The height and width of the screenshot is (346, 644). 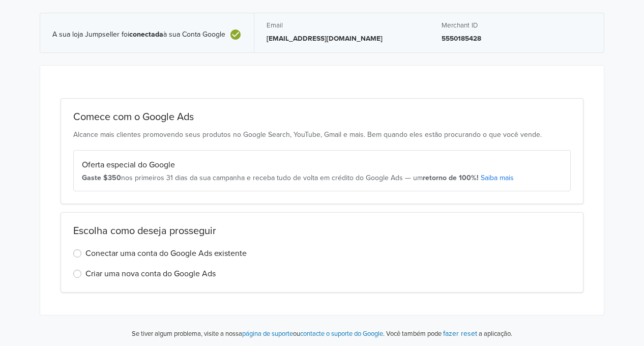 I want to click on a: Saiba mais, so click(x=497, y=177).